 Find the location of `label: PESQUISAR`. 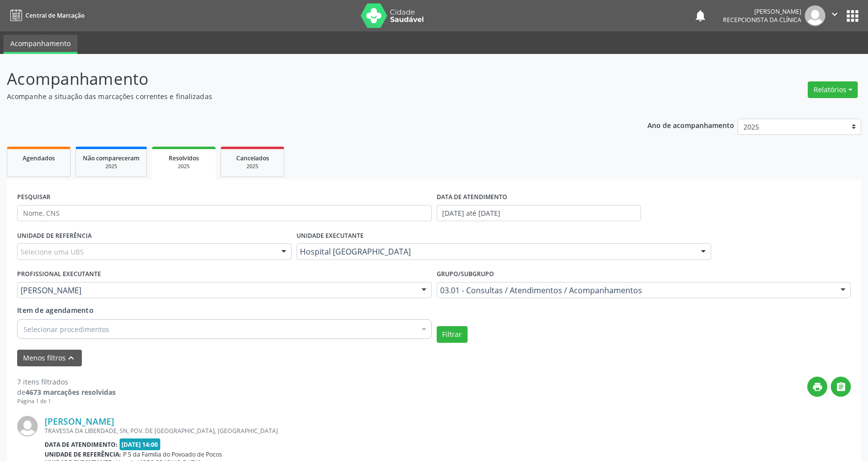

label: PESQUISAR is located at coordinates (34, 197).